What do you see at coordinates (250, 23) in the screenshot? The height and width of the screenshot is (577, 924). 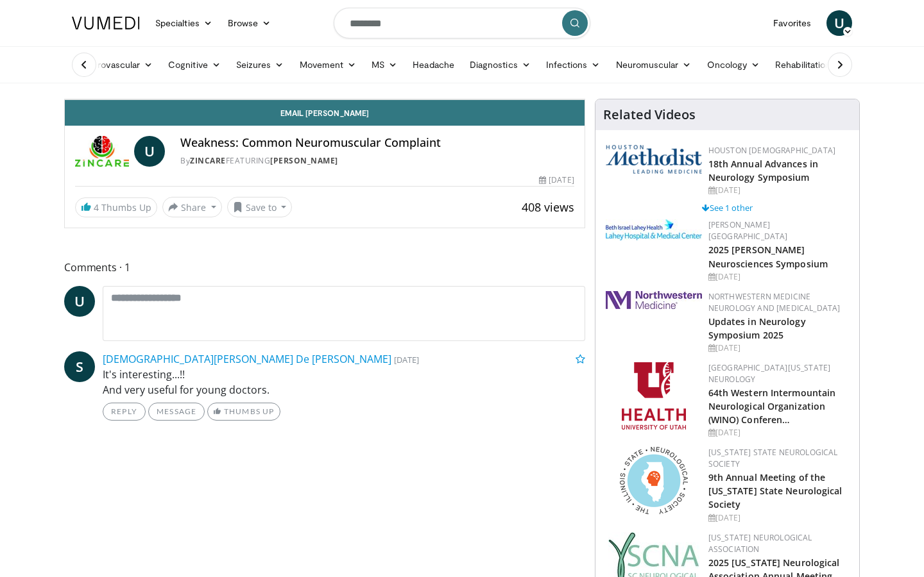 I see `a: Browse` at bounding box center [250, 23].